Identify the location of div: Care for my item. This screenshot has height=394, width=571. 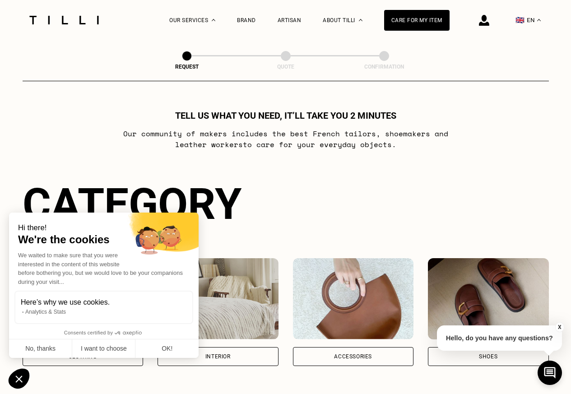
(417, 20).